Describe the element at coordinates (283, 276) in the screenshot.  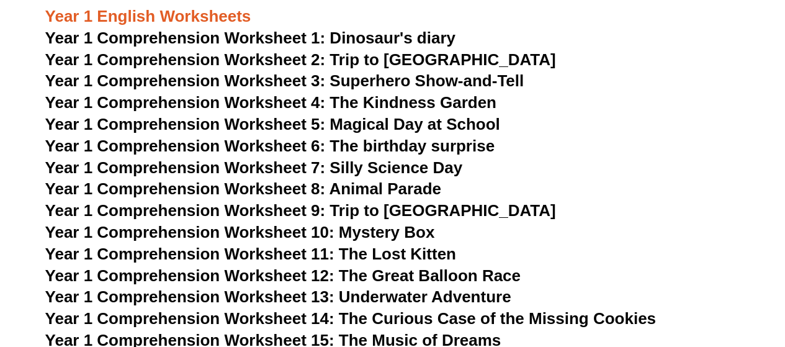
I see `span: Year 1 Comprehension Worksheet 12: The Great Balloon Race` at that location.